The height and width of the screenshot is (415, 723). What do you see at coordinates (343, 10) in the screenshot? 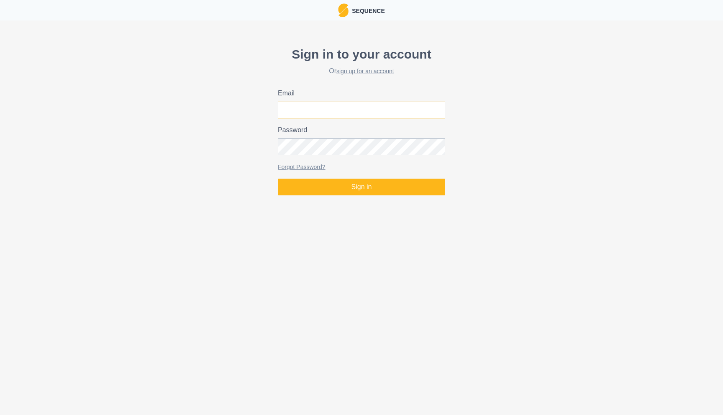
I see `img: Logo` at bounding box center [343, 10].